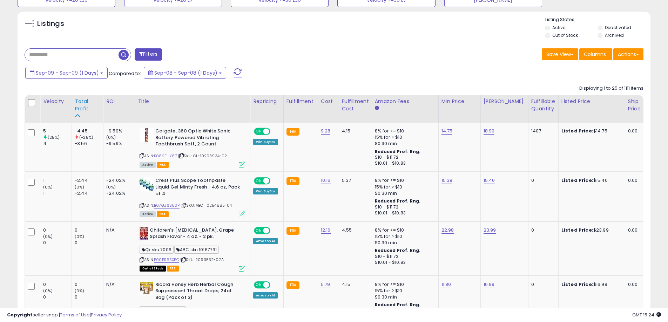 The height and width of the screenshot is (322, 668). I want to click on img: 516eKrgvu5L._SL40_.jpg, so click(147, 288).